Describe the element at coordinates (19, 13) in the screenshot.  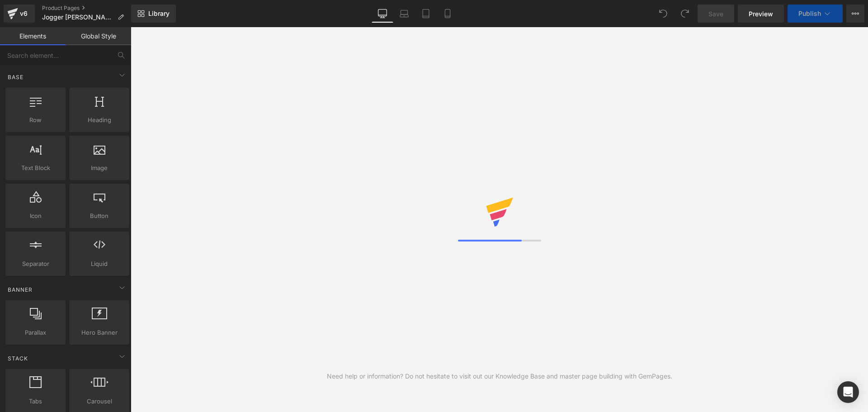
I see `a: v6` at that location.